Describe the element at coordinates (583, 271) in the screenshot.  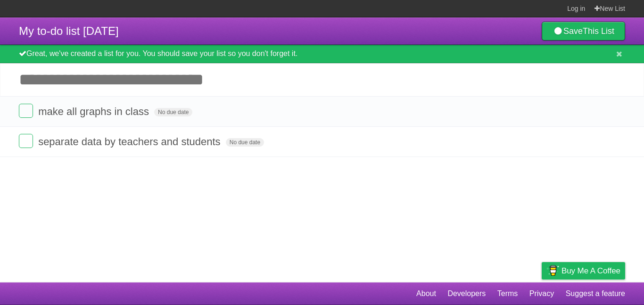
I see `a: Buy me a coffee` at that location.